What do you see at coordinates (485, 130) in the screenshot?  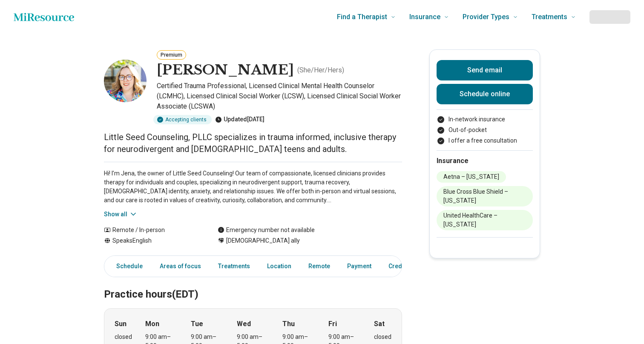 I see `ul: Payment options` at bounding box center [485, 130].